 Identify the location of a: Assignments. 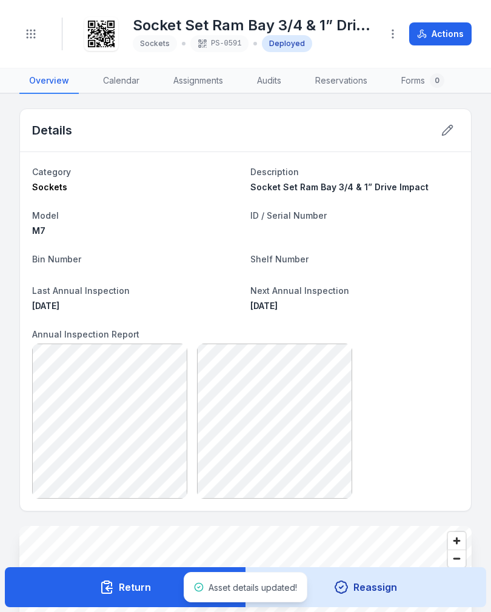
(198, 81).